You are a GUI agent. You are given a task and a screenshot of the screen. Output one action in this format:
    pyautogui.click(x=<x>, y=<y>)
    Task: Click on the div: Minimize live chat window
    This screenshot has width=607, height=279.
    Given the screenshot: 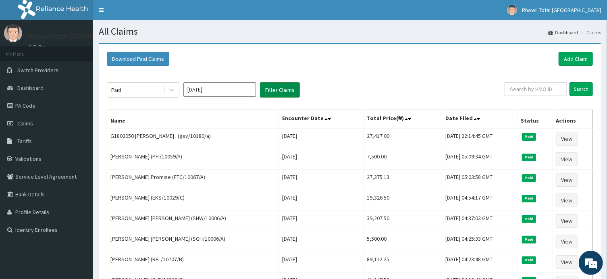 What is the action you would take?
    pyautogui.click(x=142, y=14)
    